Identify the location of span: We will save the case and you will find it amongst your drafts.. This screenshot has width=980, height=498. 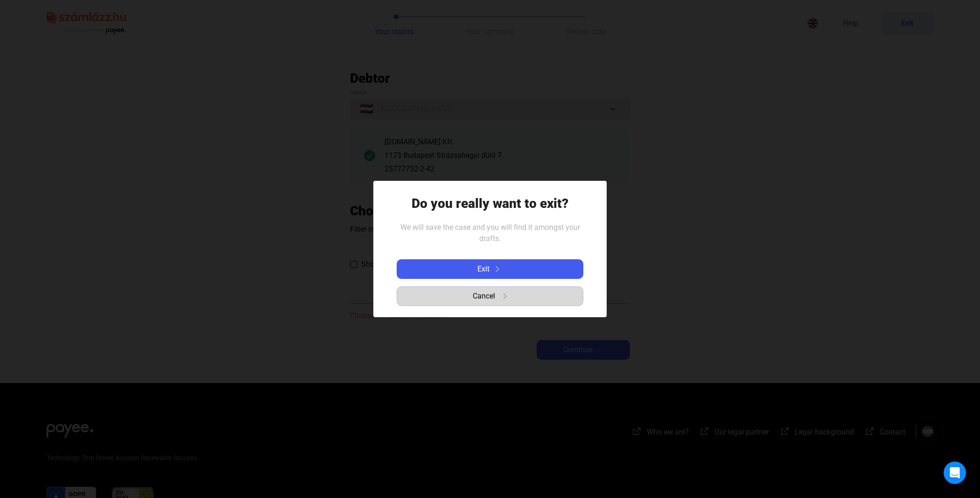
(490, 232).